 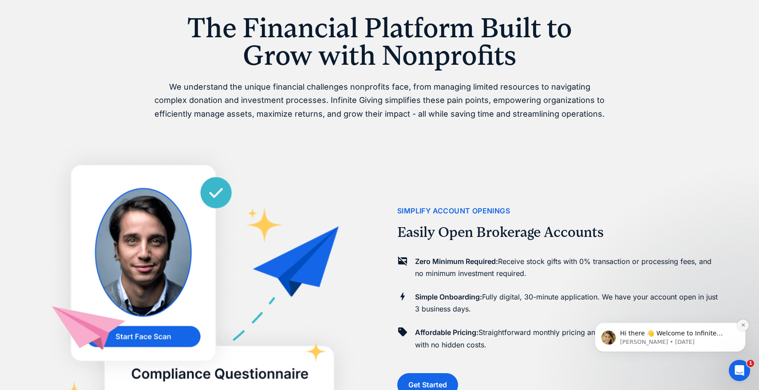 I want to click on span: 1, so click(x=751, y=364).